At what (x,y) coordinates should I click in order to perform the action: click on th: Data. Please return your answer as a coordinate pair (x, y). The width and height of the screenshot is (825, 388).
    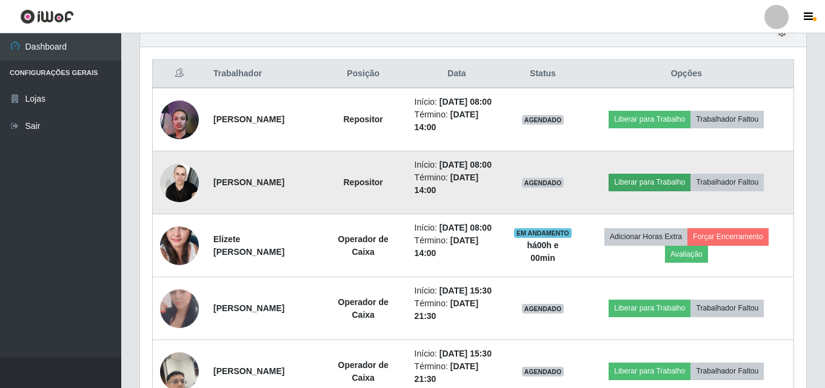
    Looking at the image, I should click on (457, 74).